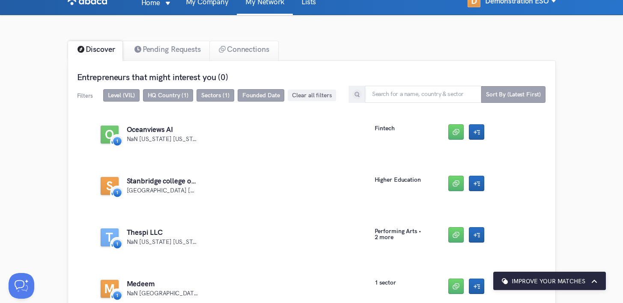 Image resolution: width=623 pixels, height=303 pixels. I want to click on span: Level (VIL), so click(121, 95).